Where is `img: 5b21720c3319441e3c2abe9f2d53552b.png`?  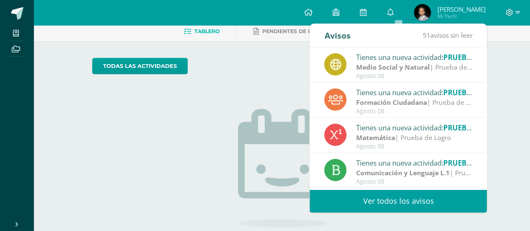
img: 5b21720c3319441e3c2abe9f2d53552b.png is located at coordinates (422, 13).